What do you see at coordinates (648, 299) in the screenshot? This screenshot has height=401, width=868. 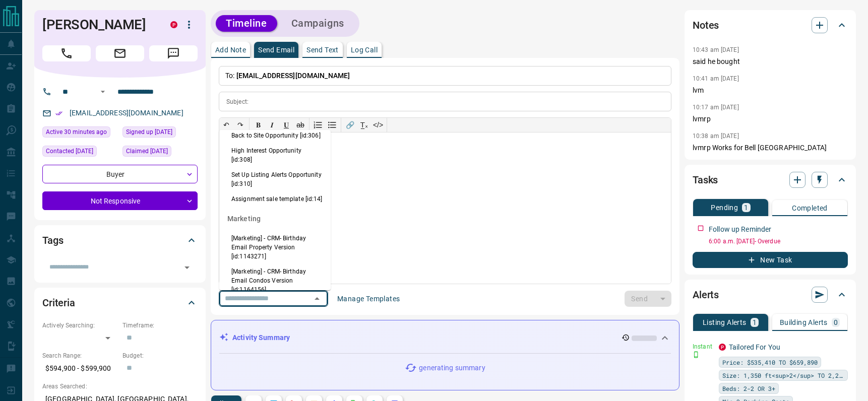 I see `div: split button` at bounding box center [648, 299].